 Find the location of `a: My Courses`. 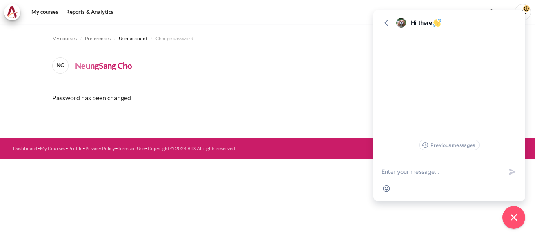

a: My Courses is located at coordinates (53, 148).